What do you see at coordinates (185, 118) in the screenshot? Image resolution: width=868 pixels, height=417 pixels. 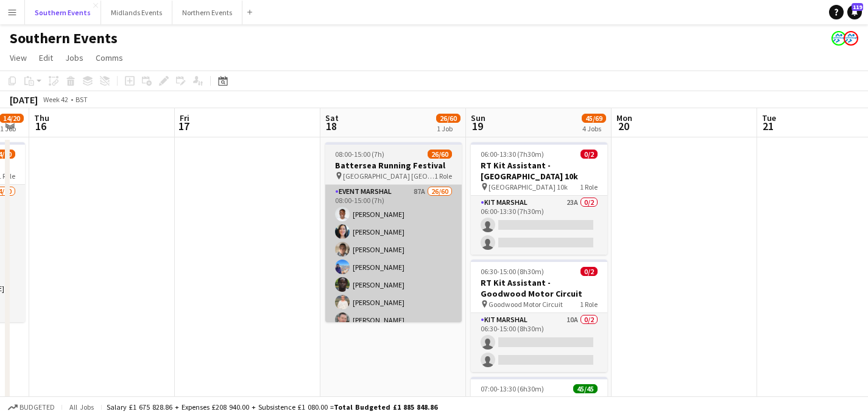 I see `span: Fri` at bounding box center [185, 118].